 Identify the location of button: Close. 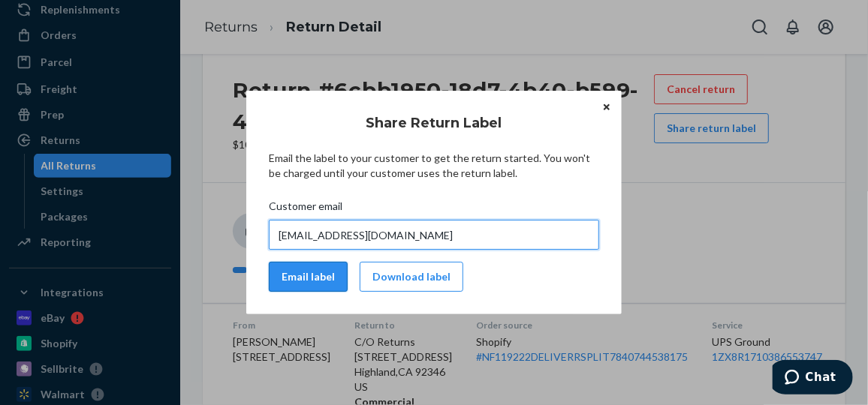
(607, 106).